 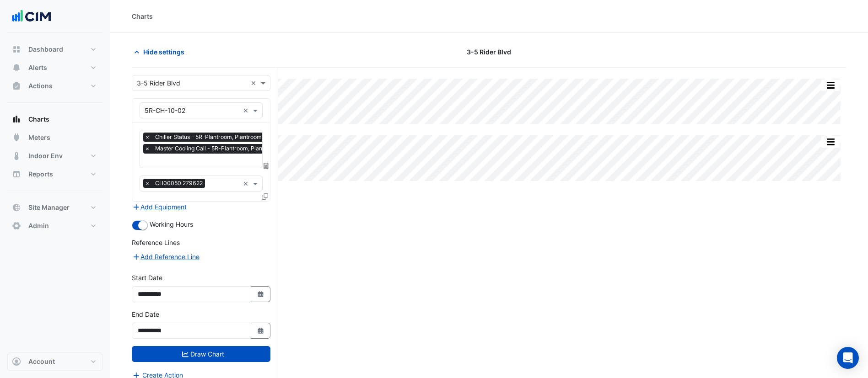 I want to click on div: Open Intercom Messenger, so click(x=848, y=358).